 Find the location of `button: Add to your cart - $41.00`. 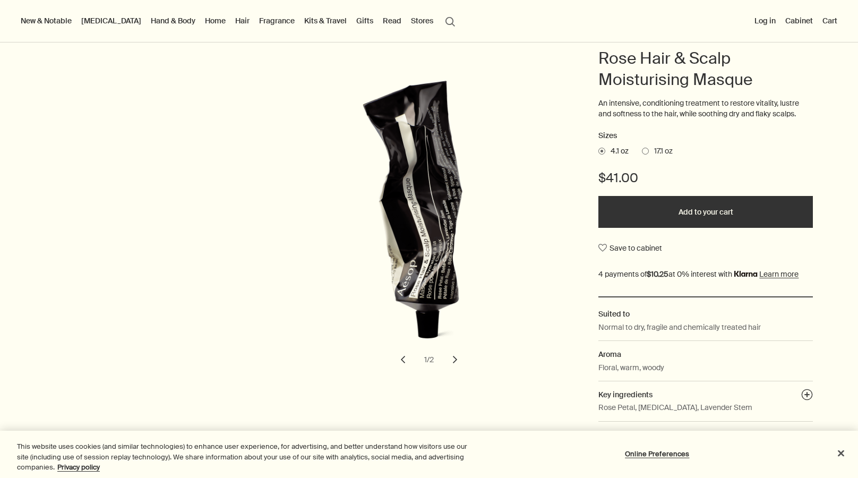

button: Add to your cart - $41.00 is located at coordinates (705, 212).